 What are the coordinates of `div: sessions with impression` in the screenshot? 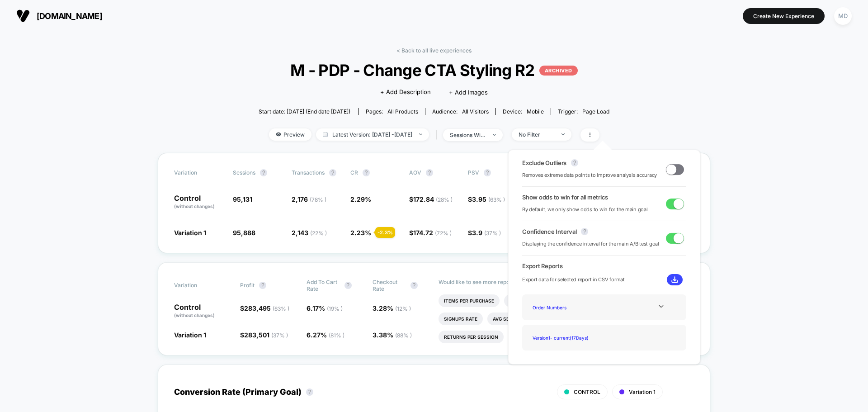 It's located at (468, 135).